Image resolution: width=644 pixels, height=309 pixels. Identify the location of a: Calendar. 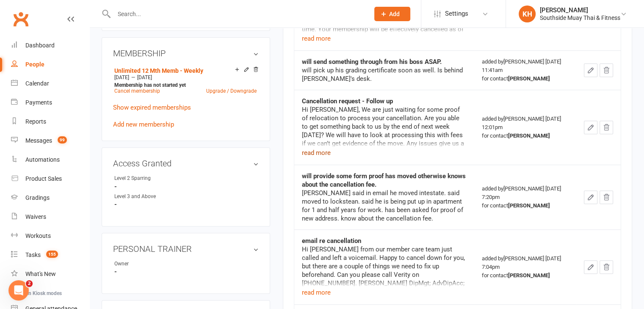
(50, 83).